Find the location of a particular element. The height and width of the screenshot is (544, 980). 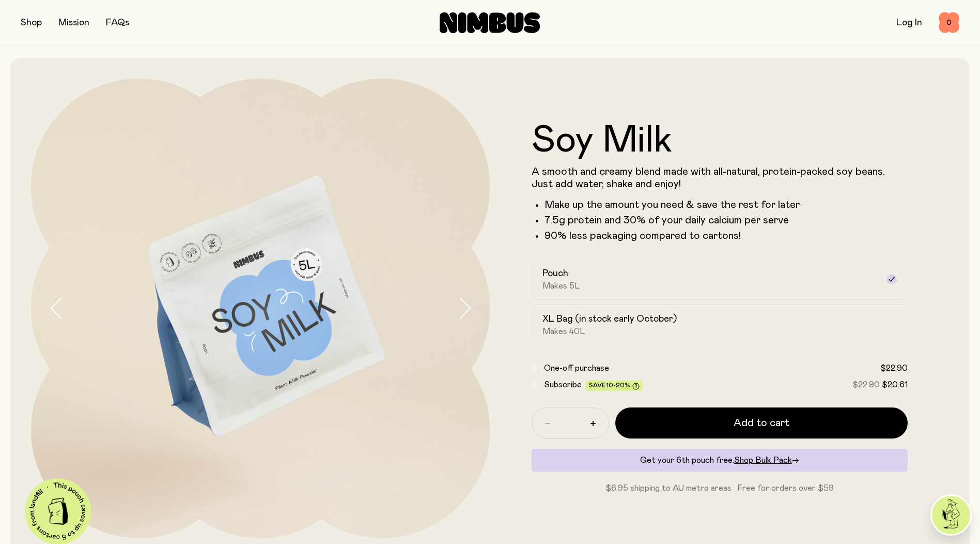

a: Shop Bulk Pack→ is located at coordinates (767, 460).